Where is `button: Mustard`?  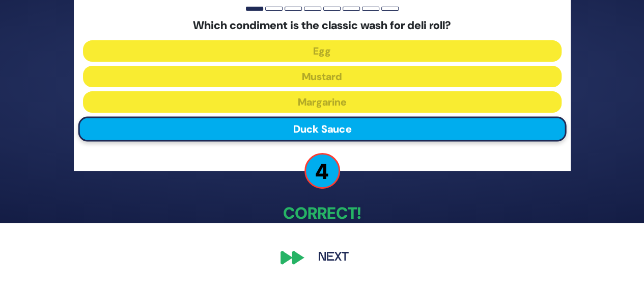
button: Mustard is located at coordinates (322, 76).